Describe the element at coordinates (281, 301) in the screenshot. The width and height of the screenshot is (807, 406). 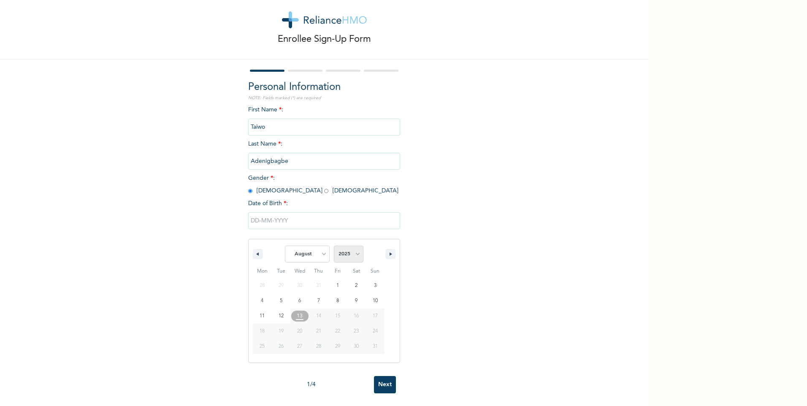
I see `span: 5` at that location.